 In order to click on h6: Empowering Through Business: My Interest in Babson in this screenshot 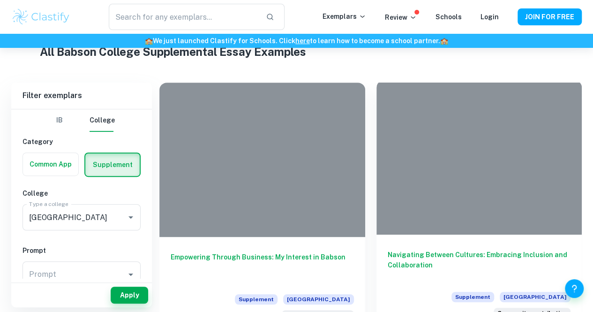, I will do `click(262, 267)`.